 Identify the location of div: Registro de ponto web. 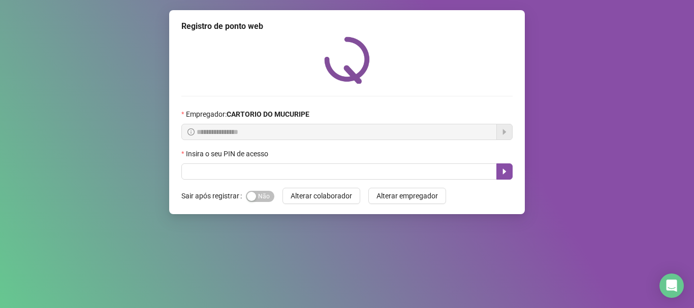
(347, 26).